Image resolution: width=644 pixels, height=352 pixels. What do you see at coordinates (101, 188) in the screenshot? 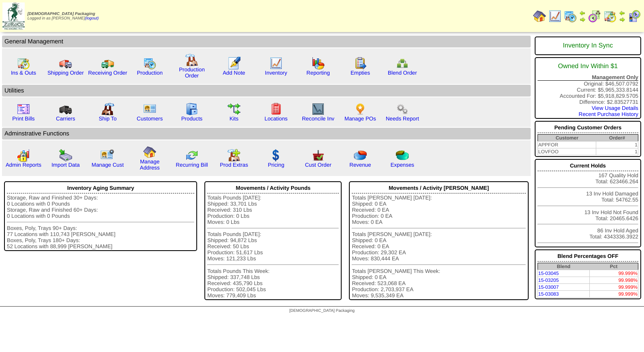
I see `div: Inventory Aging Summary` at bounding box center [101, 188].